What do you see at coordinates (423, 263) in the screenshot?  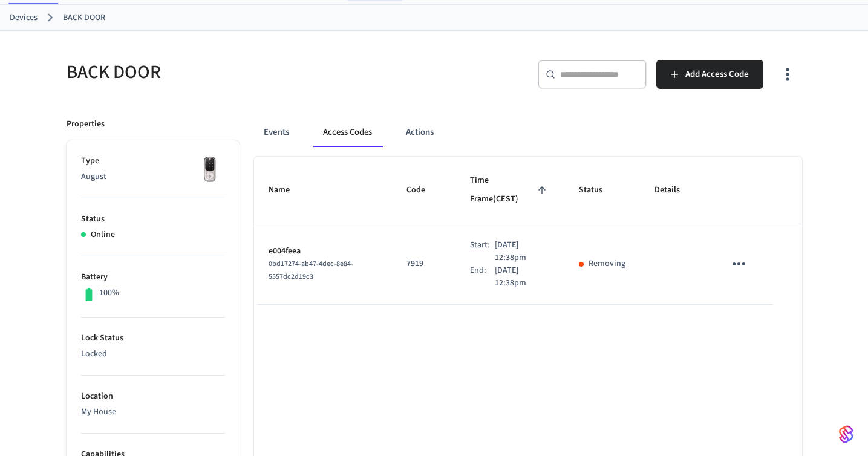 I see `p: 7919` at bounding box center [423, 263].